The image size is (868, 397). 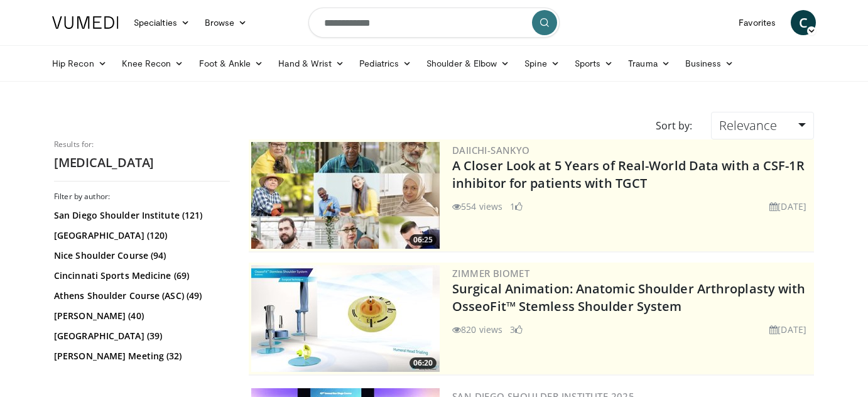 I want to click on a: Hand & Wrist, so click(x=311, y=63).